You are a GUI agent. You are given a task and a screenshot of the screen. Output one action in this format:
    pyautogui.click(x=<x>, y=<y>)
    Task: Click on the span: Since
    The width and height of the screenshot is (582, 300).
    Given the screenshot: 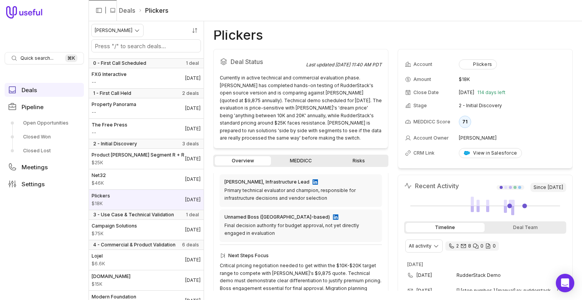 What is the action you would take?
    pyautogui.click(x=548, y=187)
    